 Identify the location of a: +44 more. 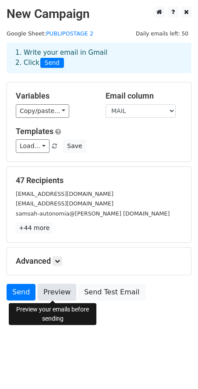
(34, 228).